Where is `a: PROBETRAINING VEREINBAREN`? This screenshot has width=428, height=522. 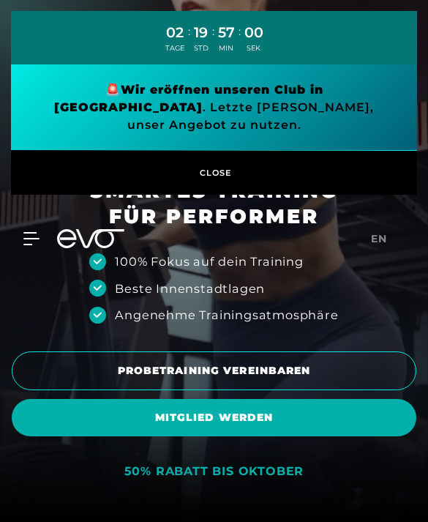
a: PROBETRAINING VEREINBAREN is located at coordinates (214, 370).